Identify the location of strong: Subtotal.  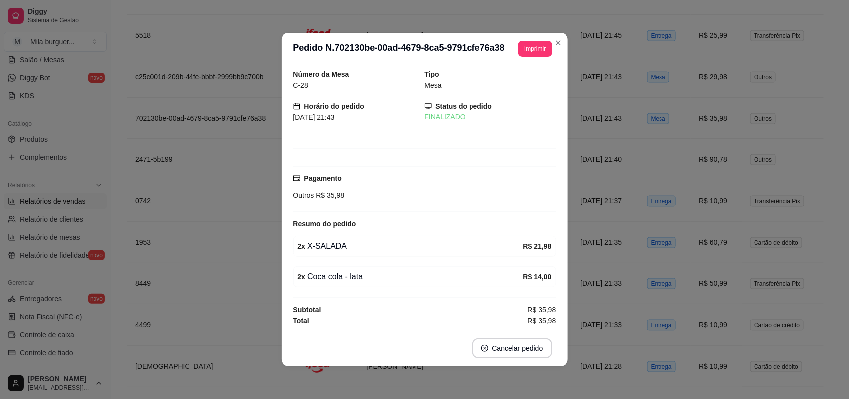
(307, 309).